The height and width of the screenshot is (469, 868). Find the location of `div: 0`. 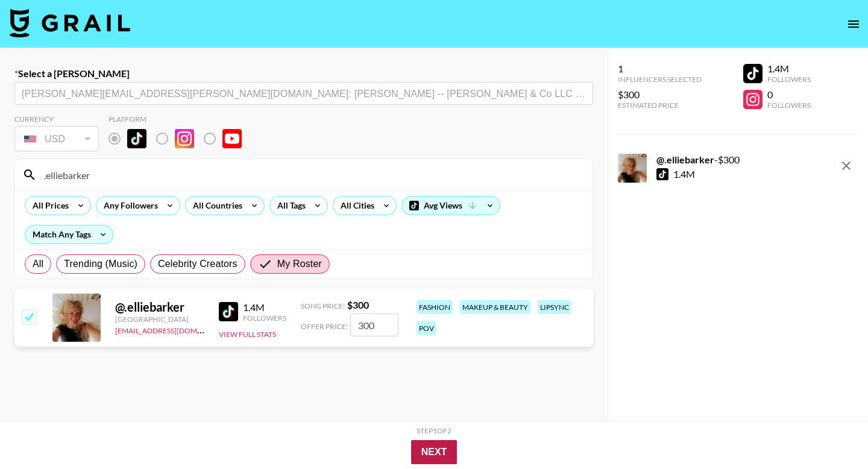

div: 0 is located at coordinates (789, 95).